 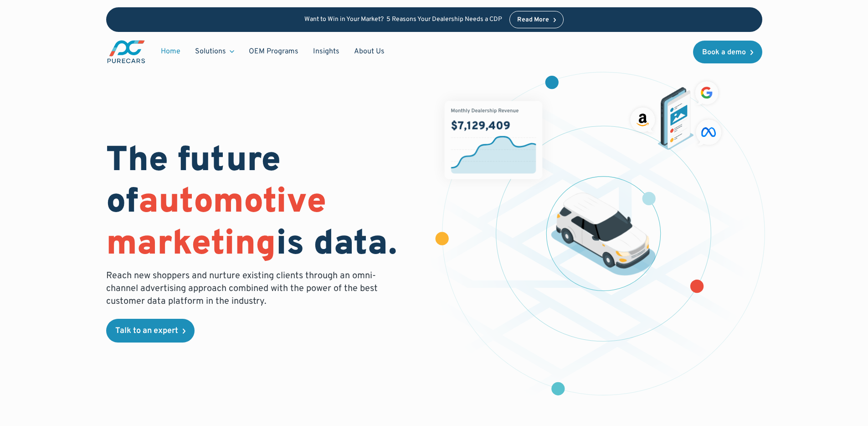 I want to click on a: Book a demo, so click(x=728, y=52).